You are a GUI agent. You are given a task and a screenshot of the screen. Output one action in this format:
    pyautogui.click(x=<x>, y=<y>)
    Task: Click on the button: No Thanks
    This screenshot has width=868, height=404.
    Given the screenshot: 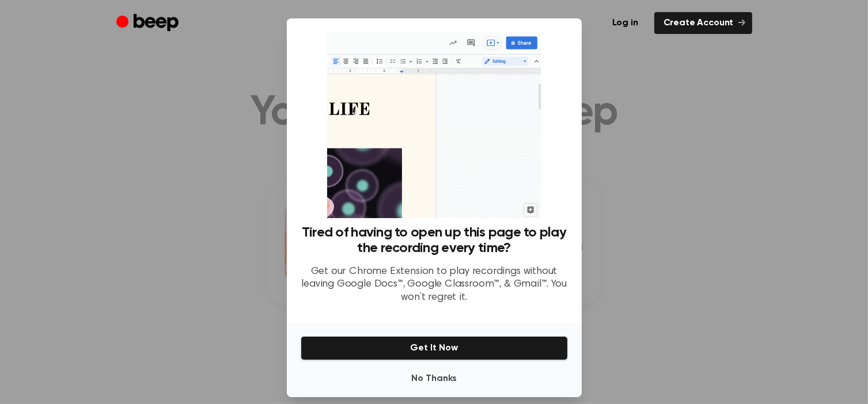 What is the action you would take?
    pyautogui.click(x=434, y=379)
    